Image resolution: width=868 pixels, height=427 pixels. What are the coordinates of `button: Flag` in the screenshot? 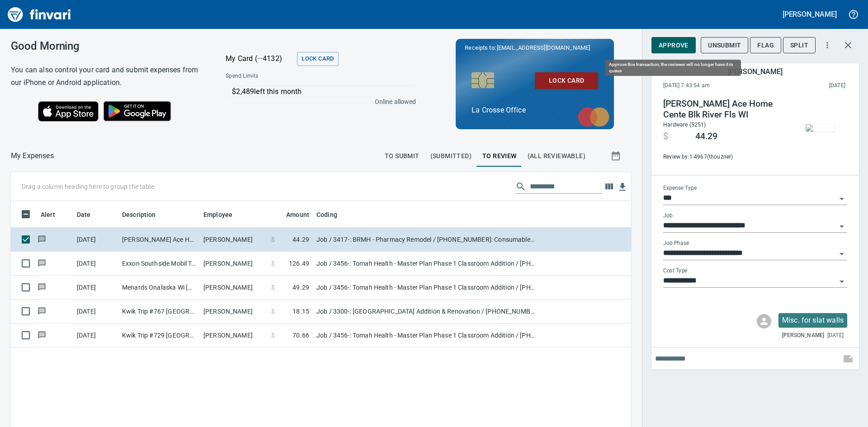 It's located at (765, 45).